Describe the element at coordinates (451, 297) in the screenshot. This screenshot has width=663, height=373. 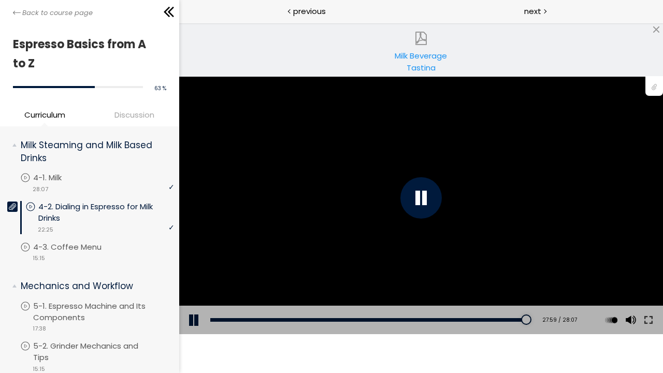
I see `button: Volume` at that location.